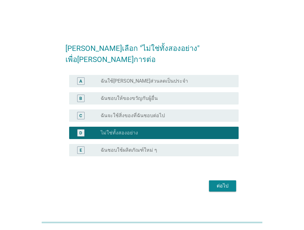 Image resolution: width=304 pixels, height=230 pixels. I want to click on button: ต่อไป, so click(223, 186).